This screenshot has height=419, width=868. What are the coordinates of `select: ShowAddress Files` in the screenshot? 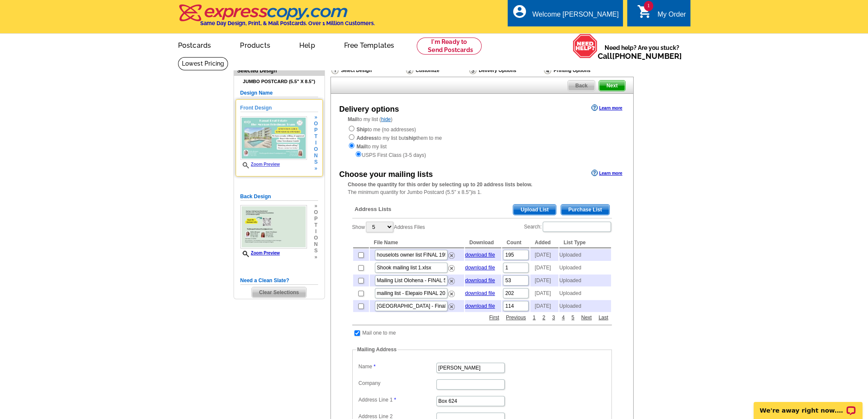 It's located at (380, 227).